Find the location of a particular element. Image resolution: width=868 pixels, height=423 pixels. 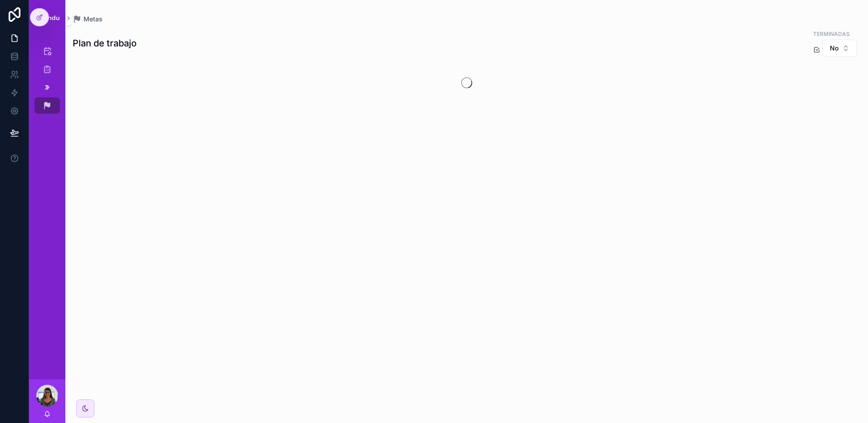

label: TERMINADAS is located at coordinates (831, 34).